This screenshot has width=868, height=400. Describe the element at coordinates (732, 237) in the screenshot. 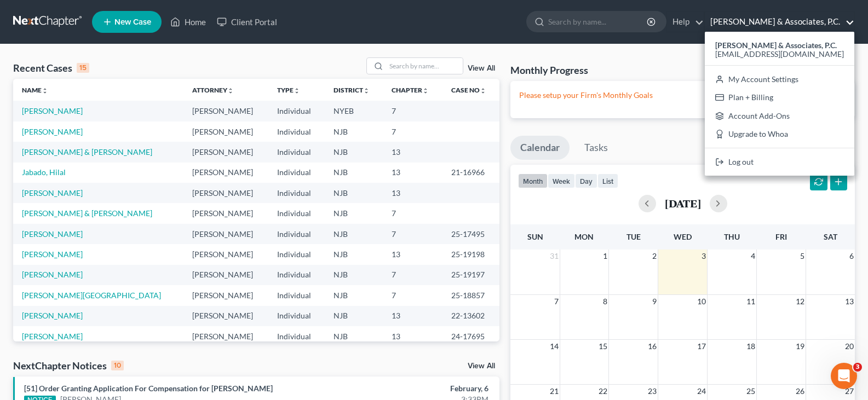

I see `span: Thu` at that location.